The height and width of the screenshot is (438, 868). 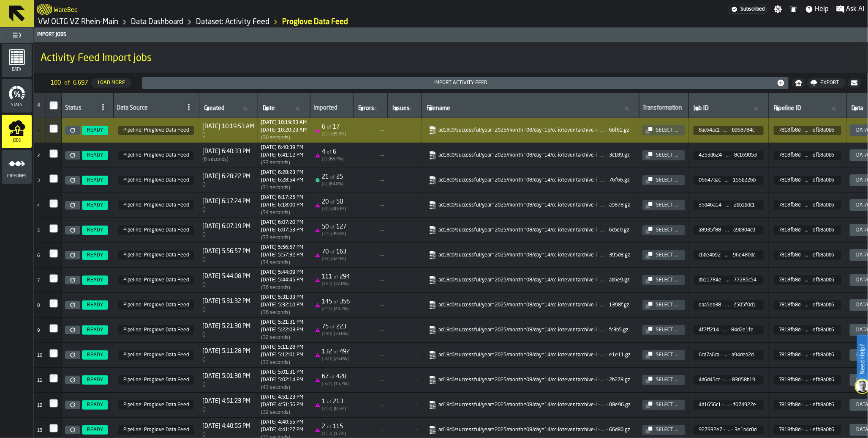 What do you see at coordinates (16, 167) in the screenshot?
I see `li: menu Pipelines` at bounding box center [16, 167].